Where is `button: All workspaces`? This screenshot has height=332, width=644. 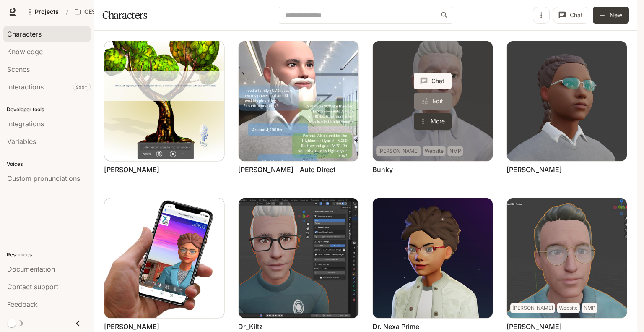
button: All workspaces is located at coordinates (105, 12).